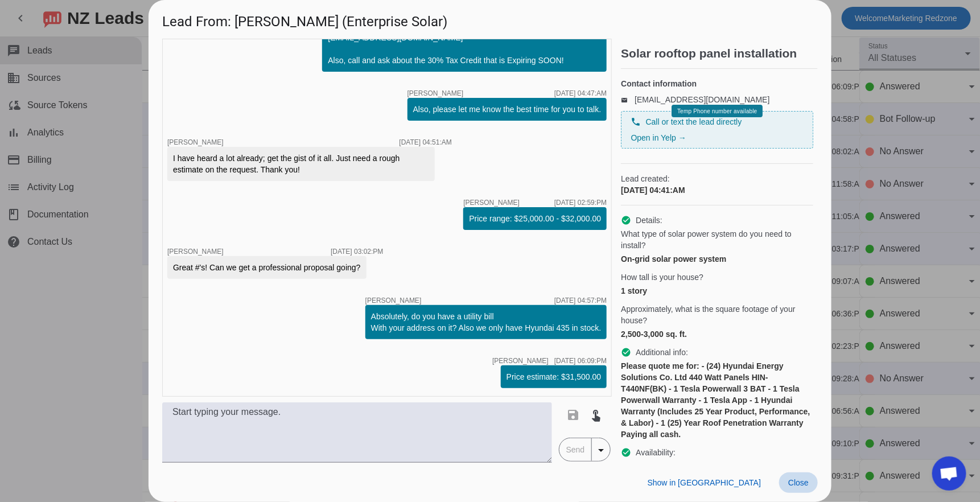 This screenshot has width=980, height=502. Describe the element at coordinates (649, 220) in the screenshot. I see `span: Details:` at that location.